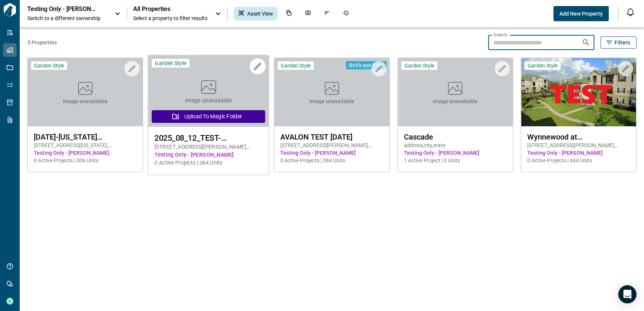 The width and height of the screenshot is (644, 311). I want to click on span: Filters, so click(622, 42).